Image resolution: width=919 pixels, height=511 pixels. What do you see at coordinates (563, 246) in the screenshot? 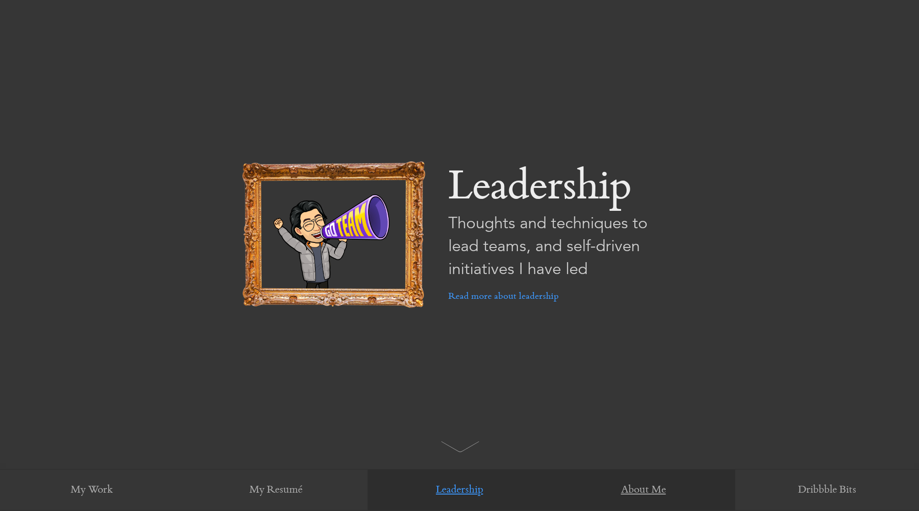
I see `p: Thoughts and techniques to lead teams, and self-driven initiatives I have led` at bounding box center [563, 246].